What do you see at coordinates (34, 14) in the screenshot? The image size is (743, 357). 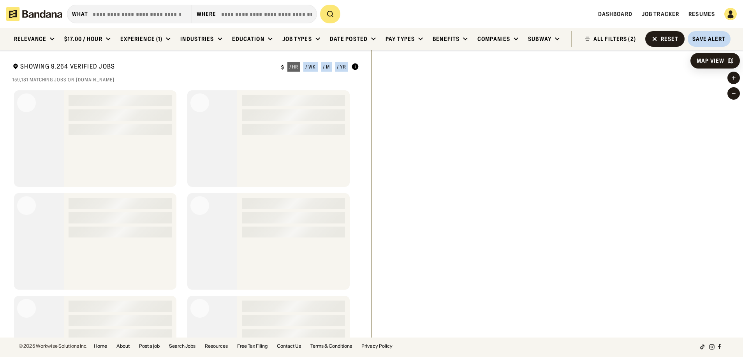 I see `img: Bandana logotype` at bounding box center [34, 14].